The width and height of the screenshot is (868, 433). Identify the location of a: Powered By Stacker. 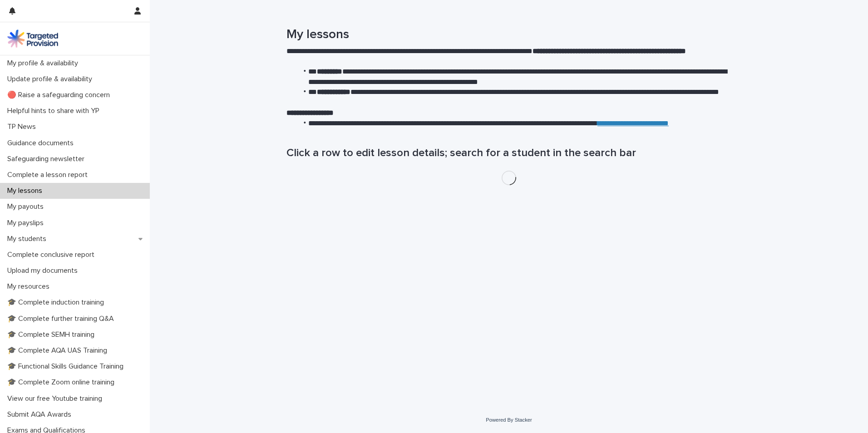
(508, 420).